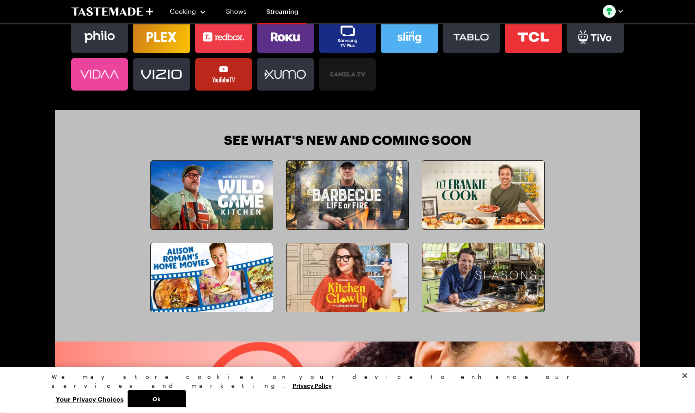  Describe the element at coordinates (347, 195) in the screenshot. I see `img: Barbecue: Life of Fire` at that location.